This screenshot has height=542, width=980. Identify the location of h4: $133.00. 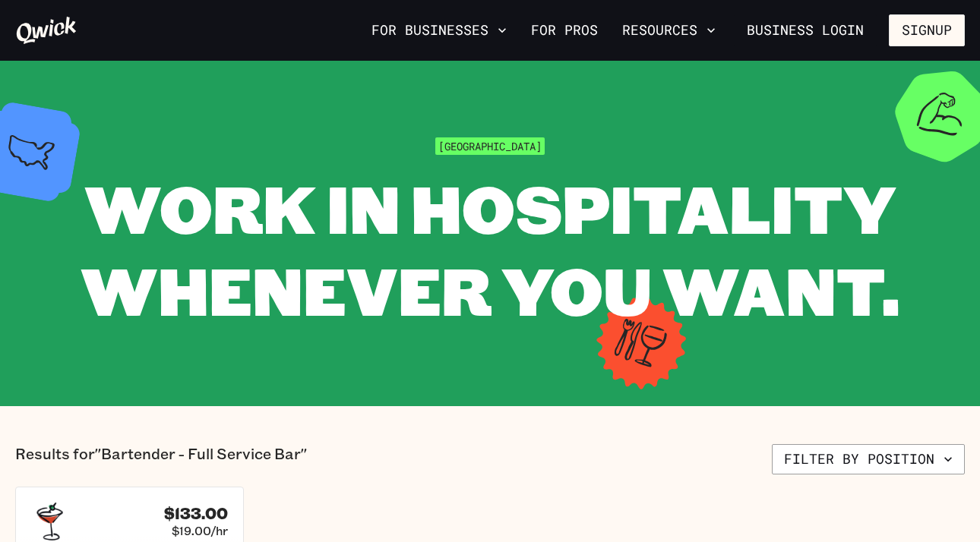
(196, 513).